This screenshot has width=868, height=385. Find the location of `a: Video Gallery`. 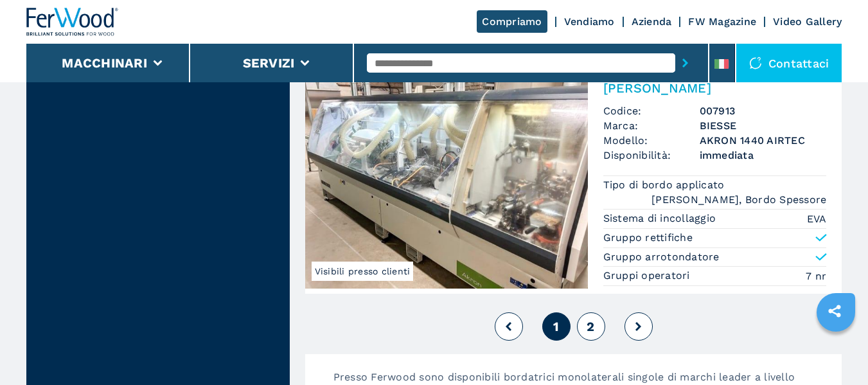

a: Video Gallery is located at coordinates (807, 21).